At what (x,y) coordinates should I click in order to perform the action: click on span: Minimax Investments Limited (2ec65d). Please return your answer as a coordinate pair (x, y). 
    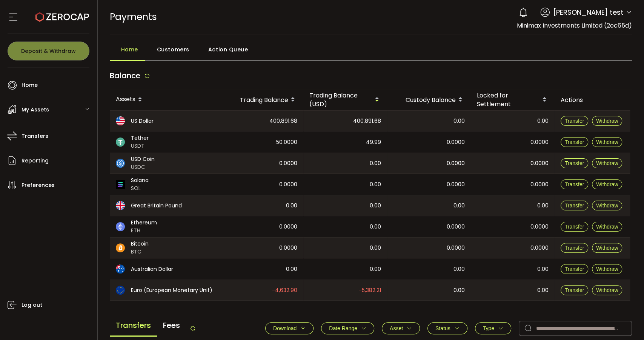
    Looking at the image, I should click on (574, 26).